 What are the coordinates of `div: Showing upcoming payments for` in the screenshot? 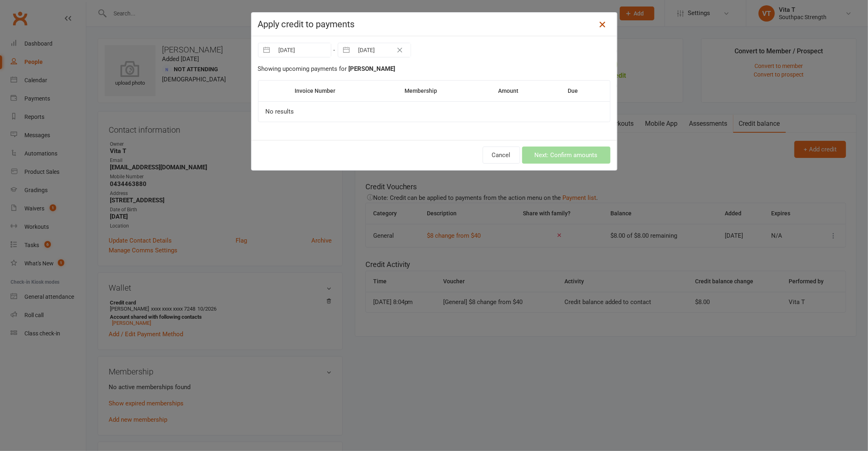 It's located at (434, 69).